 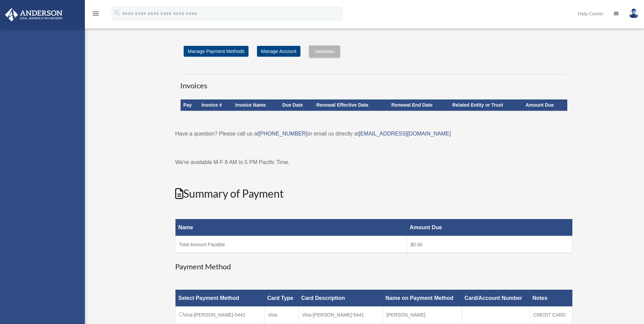 I want to click on th: Card Type, so click(x=282, y=298).